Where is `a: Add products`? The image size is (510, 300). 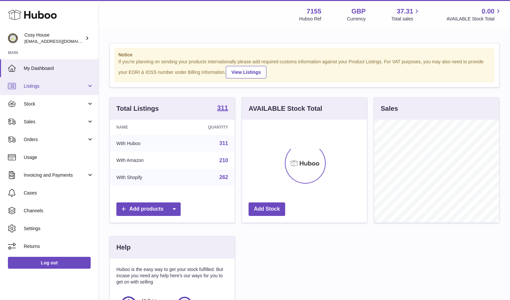 a: Add products is located at coordinates (148, 209).